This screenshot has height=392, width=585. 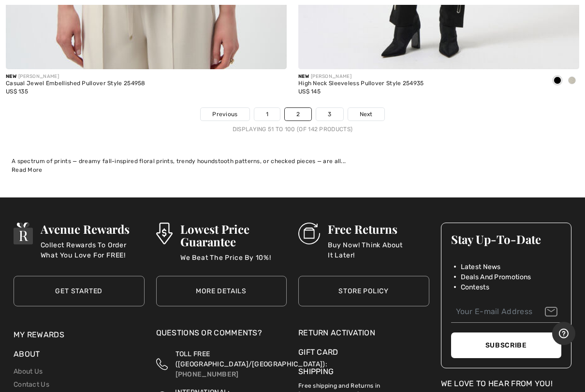 What do you see at coordinates (507, 384) in the screenshot?
I see `div: We Love To Hear From You!` at bounding box center [507, 384].